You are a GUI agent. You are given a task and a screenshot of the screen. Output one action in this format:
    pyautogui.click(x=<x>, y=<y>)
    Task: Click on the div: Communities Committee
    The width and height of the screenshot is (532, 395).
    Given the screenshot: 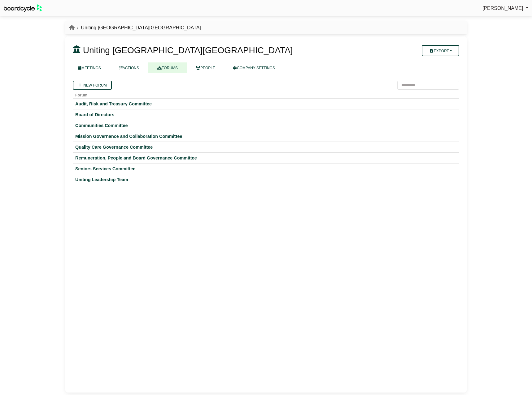 What is the action you would take?
    pyautogui.click(x=266, y=126)
    